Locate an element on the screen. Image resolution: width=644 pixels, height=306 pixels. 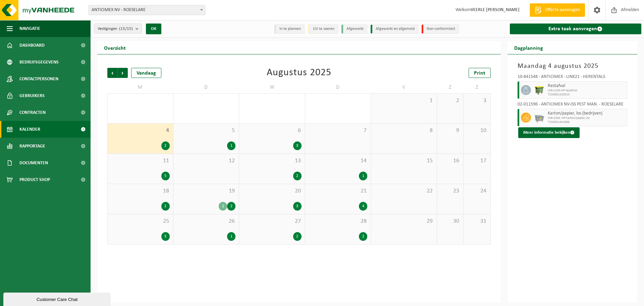
span: 25 is located at coordinates (140, 221).